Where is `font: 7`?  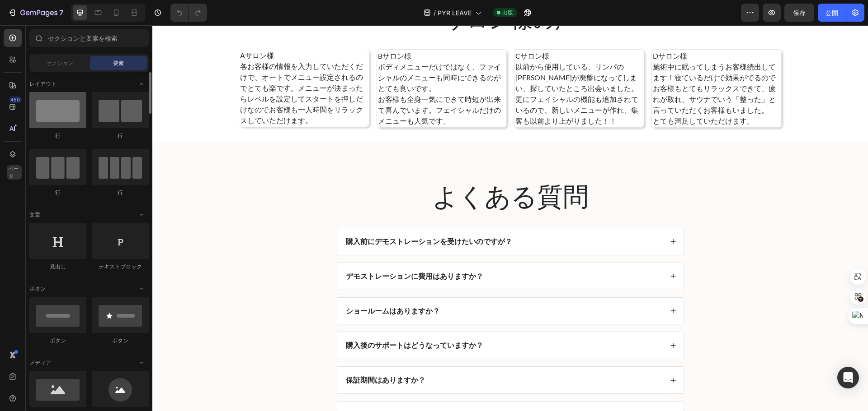
font: 7 is located at coordinates (61, 13).